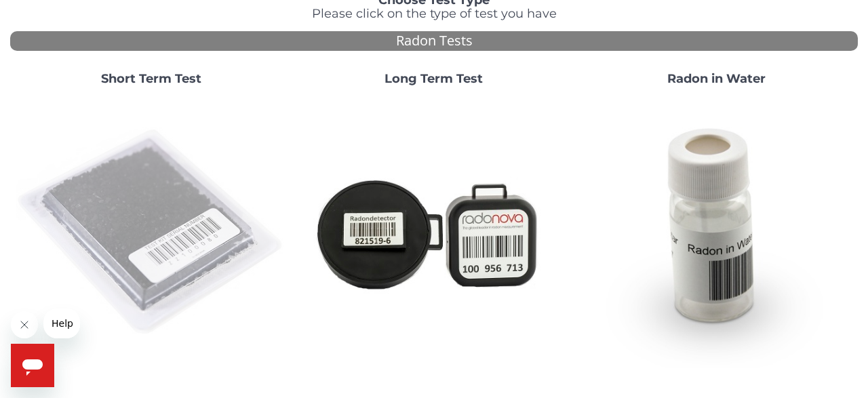 Image resolution: width=868 pixels, height=398 pixels. What do you see at coordinates (151, 79) in the screenshot?
I see `strong: Short Term Test` at bounding box center [151, 79].